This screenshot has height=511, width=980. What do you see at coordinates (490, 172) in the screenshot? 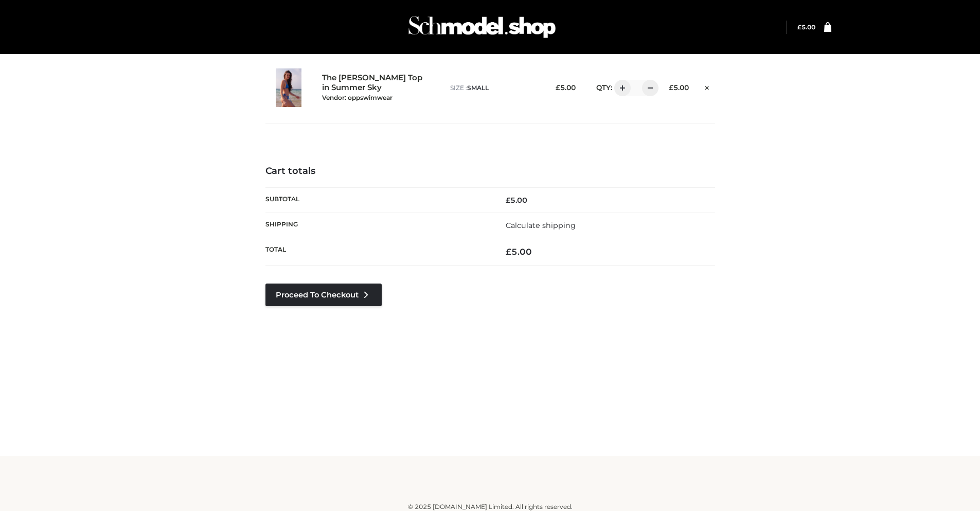
I see `h4: Cart totals` at bounding box center [490, 172].